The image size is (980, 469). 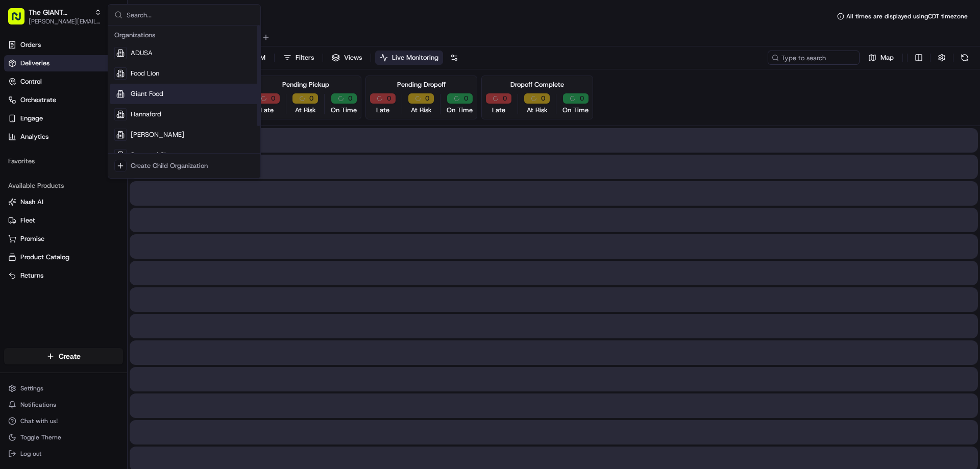 What do you see at coordinates (63, 405) in the screenshot?
I see `button: Notifications` at bounding box center [63, 405].